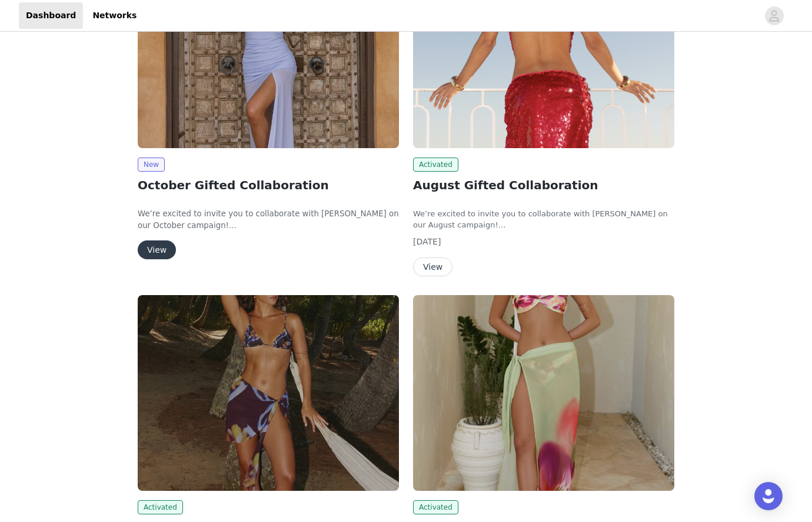 Image resolution: width=812 pixels, height=522 pixels. What do you see at coordinates (151, 165) in the screenshot?
I see `span: New` at bounding box center [151, 165].